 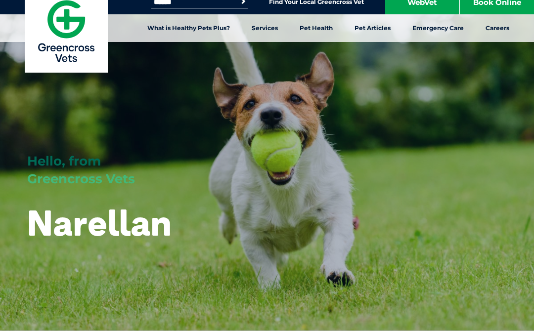 I want to click on h1: Narellan, so click(x=99, y=223).